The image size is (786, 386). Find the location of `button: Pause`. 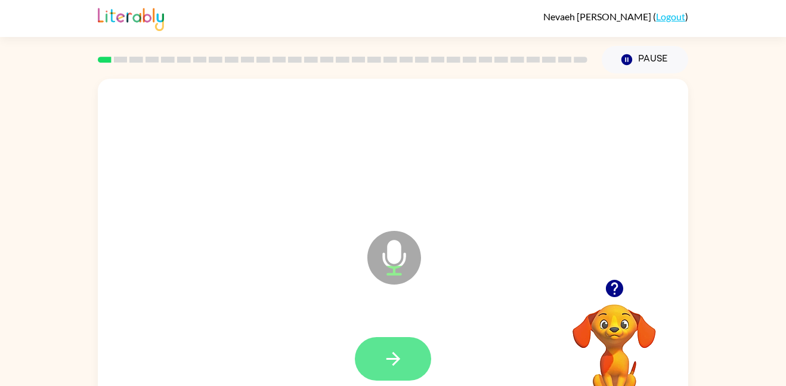

button: Pause is located at coordinates (645, 60).